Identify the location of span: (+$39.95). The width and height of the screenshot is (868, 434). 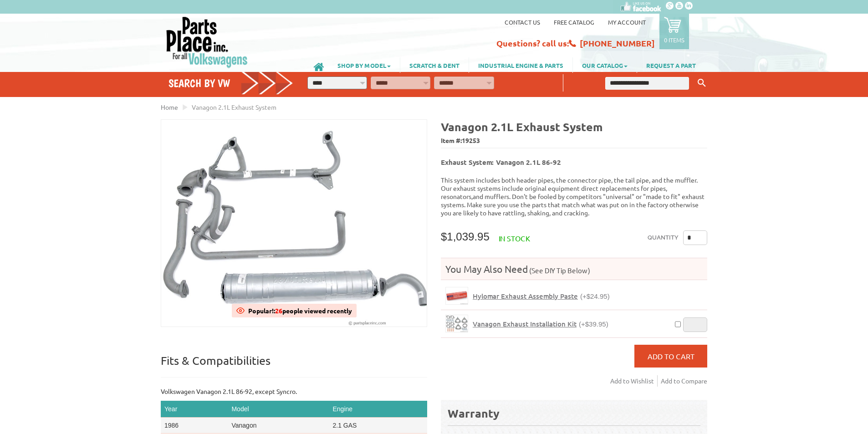
(594, 324).